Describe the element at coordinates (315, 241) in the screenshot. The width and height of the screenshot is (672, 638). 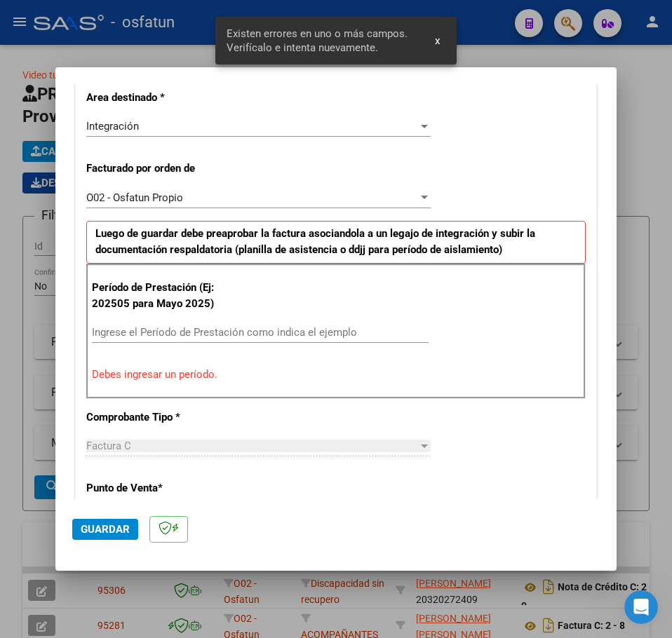
I see `strong: Luego de guardar debe preaprobar la factura asociandola a un legajo de integración y subir la doc...` at that location.